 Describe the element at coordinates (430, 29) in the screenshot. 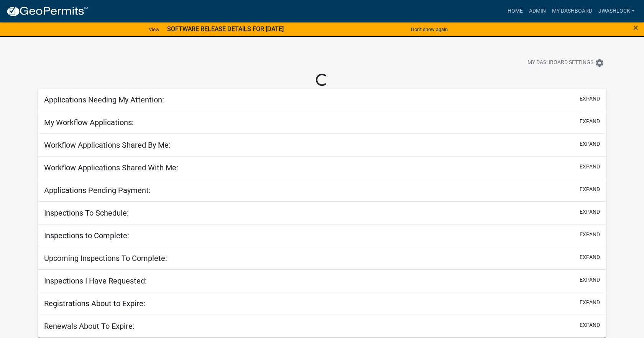

I see `button: Don't show again` at that location.